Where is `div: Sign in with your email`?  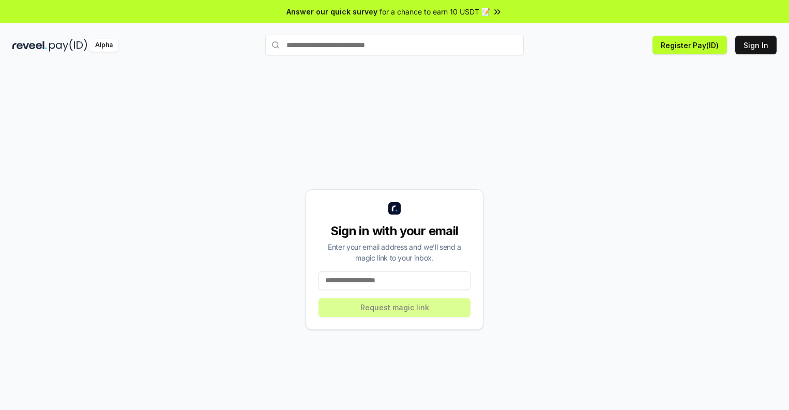
div: Sign in with your email is located at coordinates (394, 231).